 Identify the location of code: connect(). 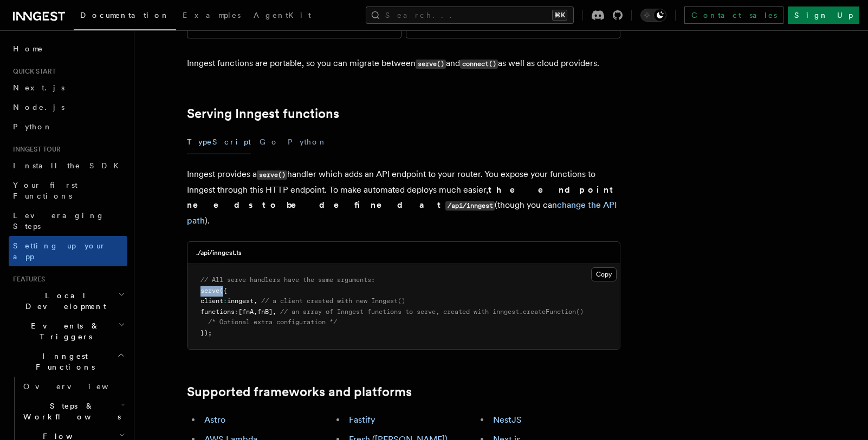
(479, 64).